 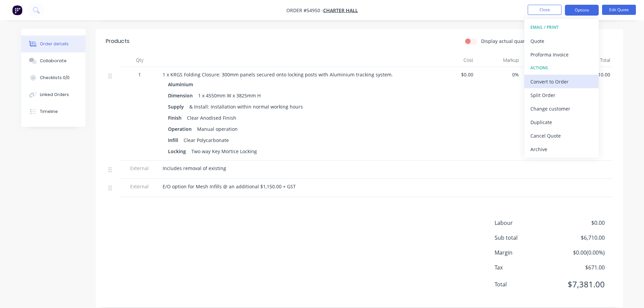 I want to click on span: Tax, so click(x=524, y=267).